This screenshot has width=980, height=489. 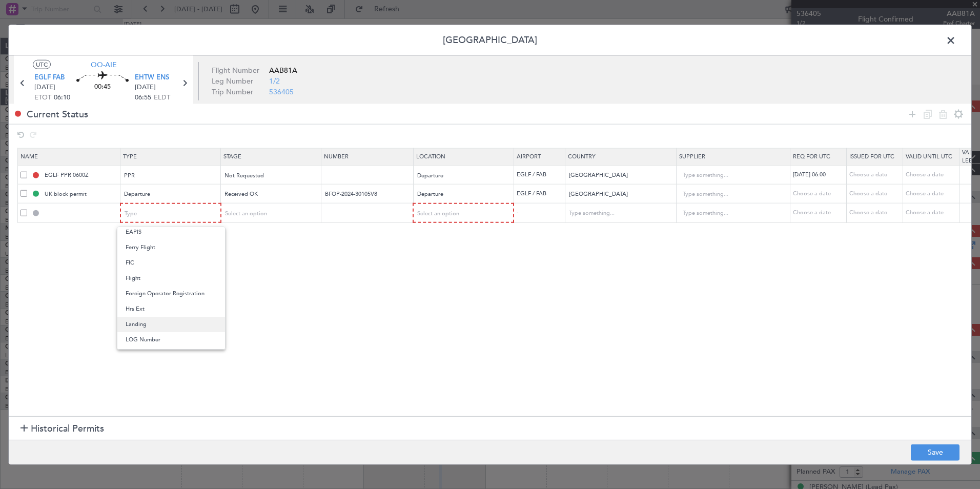 What do you see at coordinates (171, 248) in the screenshot?
I see `span: Ferry Flight` at bounding box center [171, 248].